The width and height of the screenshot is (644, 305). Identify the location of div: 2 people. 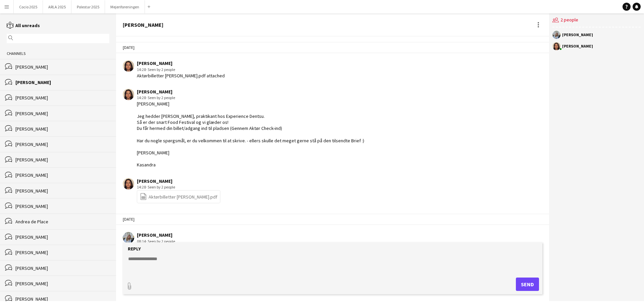
(597, 20).